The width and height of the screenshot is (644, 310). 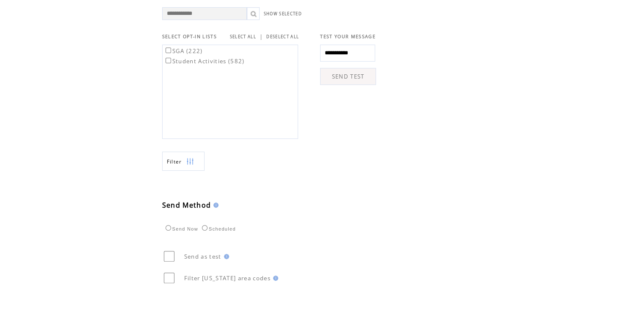 What do you see at coordinates (184, 161) in the screenshot?
I see `a: Filter` at bounding box center [184, 161].